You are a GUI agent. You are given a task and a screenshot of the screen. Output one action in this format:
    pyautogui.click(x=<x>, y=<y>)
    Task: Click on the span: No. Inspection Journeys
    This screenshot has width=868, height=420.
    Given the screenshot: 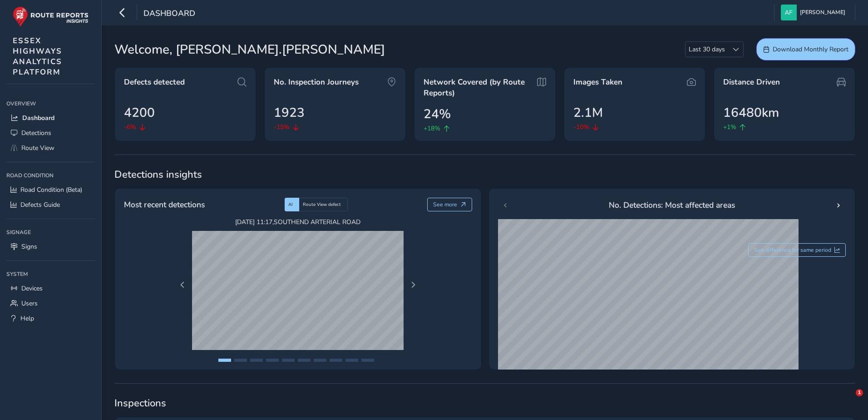 What is the action you would take?
    pyautogui.click(x=316, y=82)
    